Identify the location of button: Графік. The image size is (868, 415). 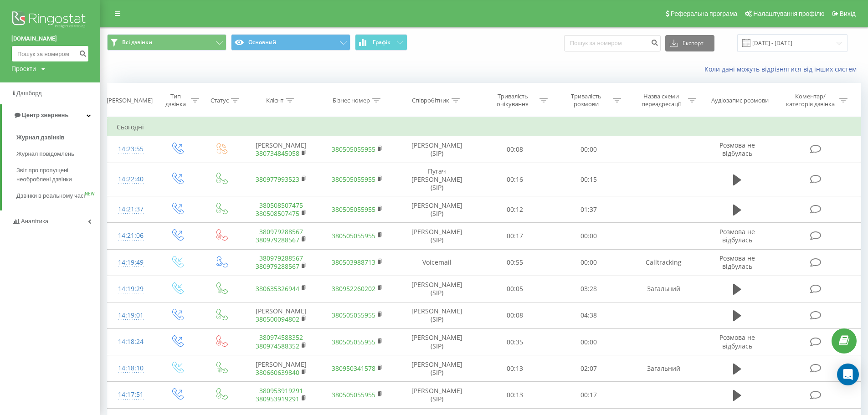
(381, 43).